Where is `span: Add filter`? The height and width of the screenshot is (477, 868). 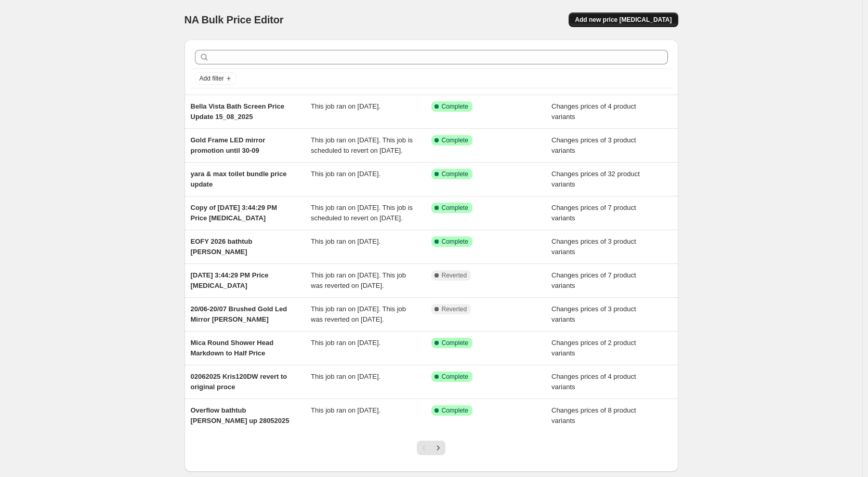 span: Add filter is located at coordinates (211, 79).